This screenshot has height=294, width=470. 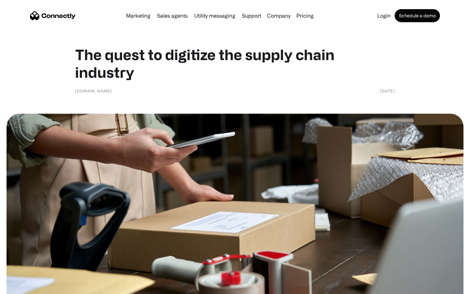 What do you see at coordinates (53, 16) in the screenshot?
I see `a: home` at bounding box center [53, 16].